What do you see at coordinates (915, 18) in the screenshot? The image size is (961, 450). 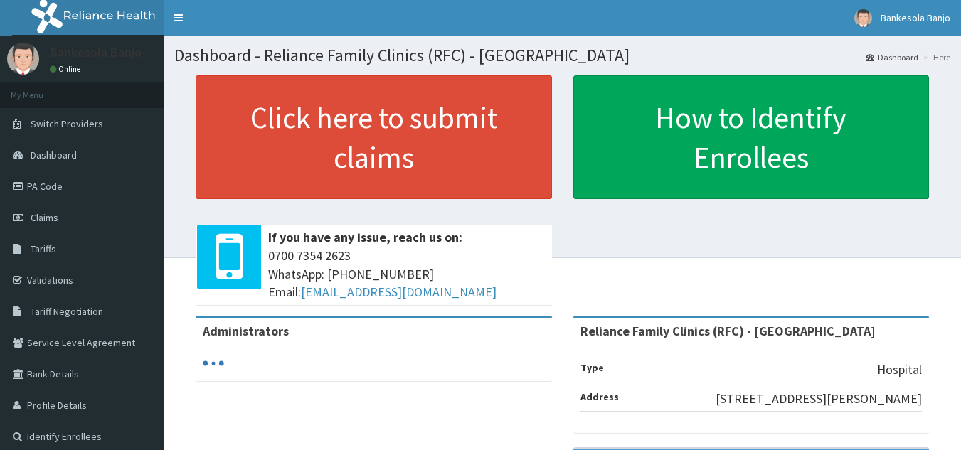 I see `span: Bankesola Banjo` at bounding box center [915, 18].